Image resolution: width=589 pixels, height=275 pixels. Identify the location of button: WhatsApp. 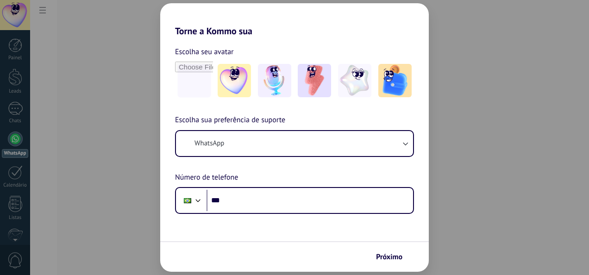
(295, 144).